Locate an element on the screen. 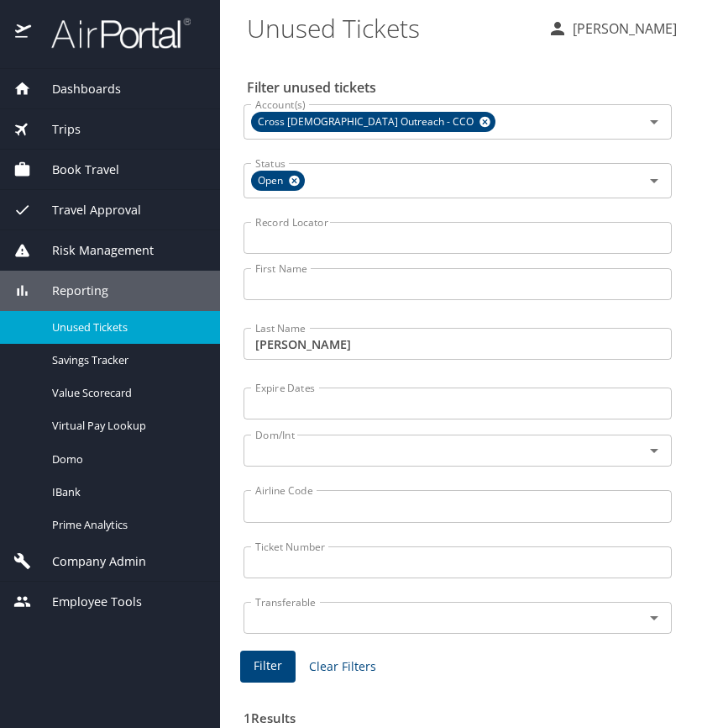 The image size is (702, 728). h2: Filter unused tickets is located at coordinates (461, 87).